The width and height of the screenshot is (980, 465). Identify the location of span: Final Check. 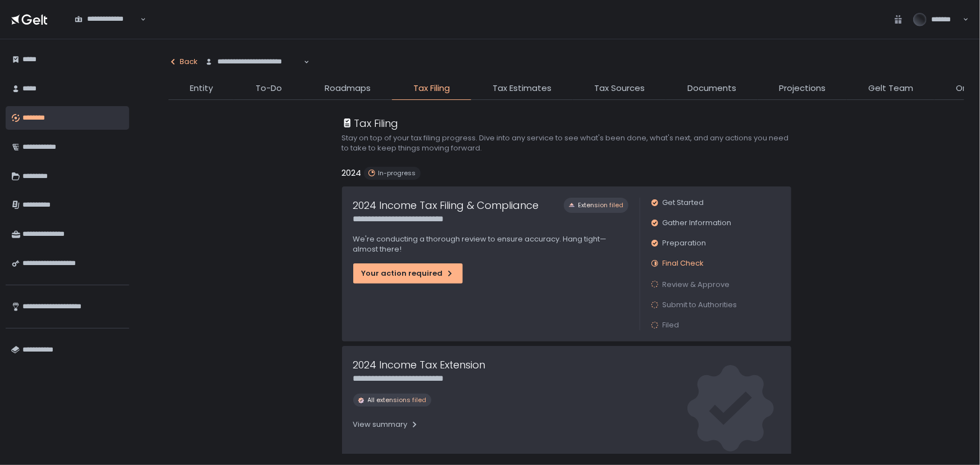
(684, 264).